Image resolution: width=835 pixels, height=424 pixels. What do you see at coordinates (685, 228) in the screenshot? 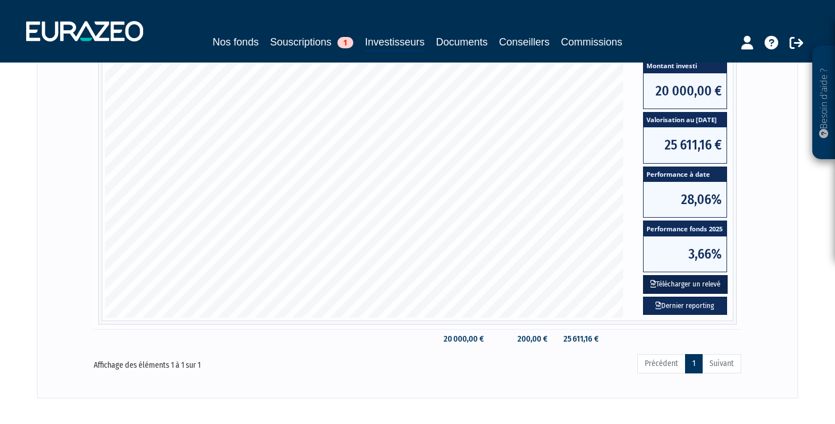
I see `span: Performance fonds 2025` at bounding box center [685, 228].